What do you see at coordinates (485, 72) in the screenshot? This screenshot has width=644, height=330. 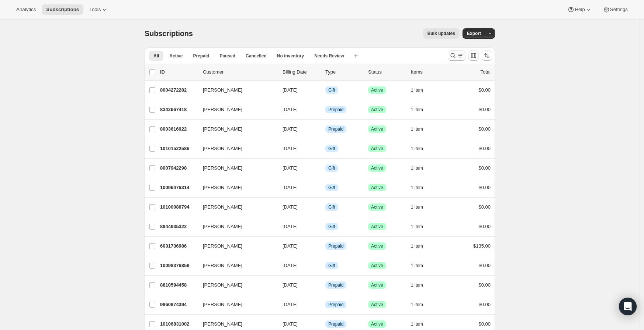 I see `p: Total` at bounding box center [485, 72].